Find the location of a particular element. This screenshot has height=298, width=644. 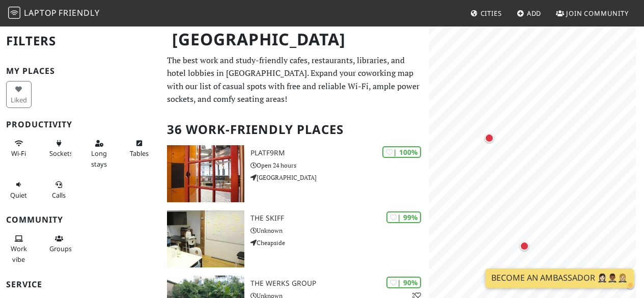

span: Join Community is located at coordinates (597, 13).